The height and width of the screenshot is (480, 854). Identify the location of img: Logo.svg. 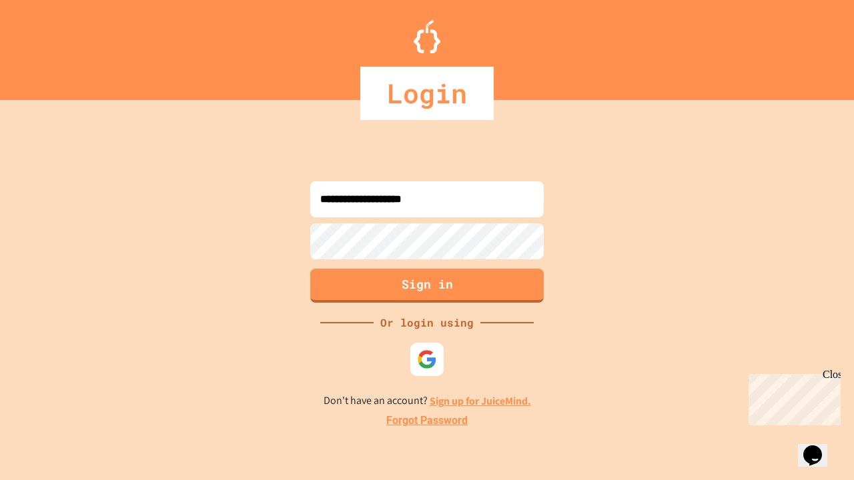
(427, 37).